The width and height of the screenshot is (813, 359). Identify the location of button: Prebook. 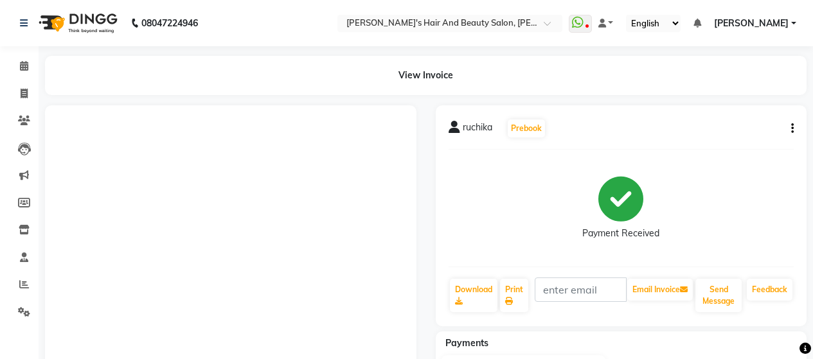
(526, 129).